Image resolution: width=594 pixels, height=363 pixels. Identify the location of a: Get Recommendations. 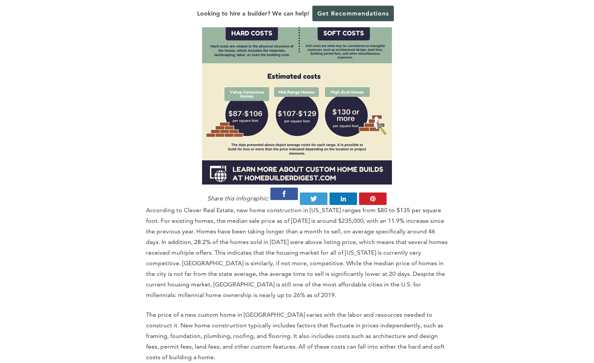
(353, 13).